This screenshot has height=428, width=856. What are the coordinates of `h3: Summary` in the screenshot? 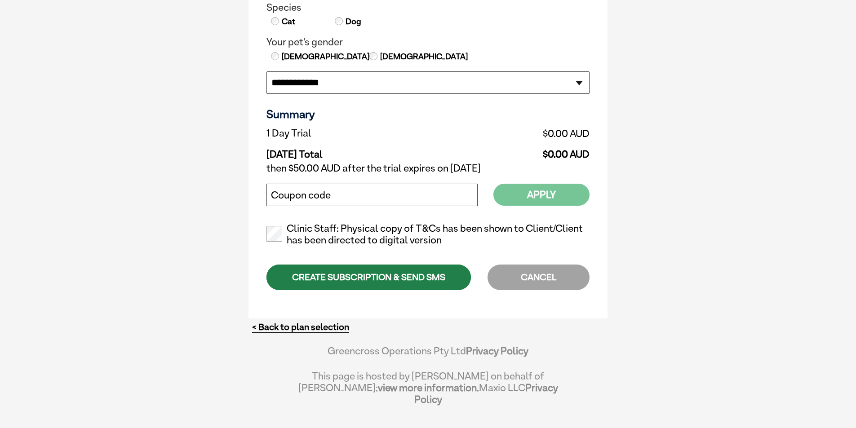 It's located at (428, 114).